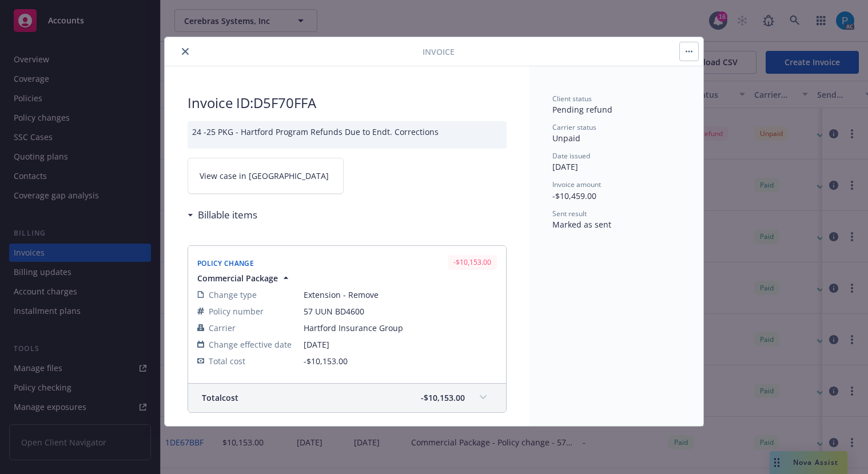  What do you see at coordinates (438, 52) in the screenshot?
I see `span: Invoice` at bounding box center [438, 52].